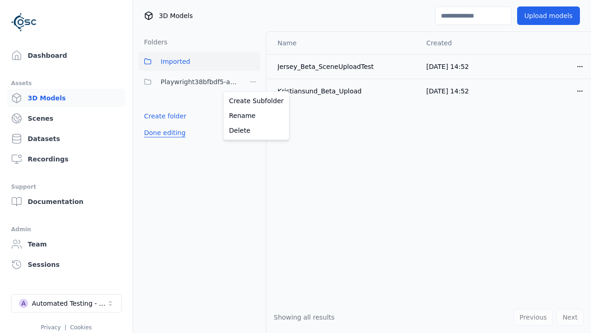  I want to click on a: Rename, so click(256, 116).